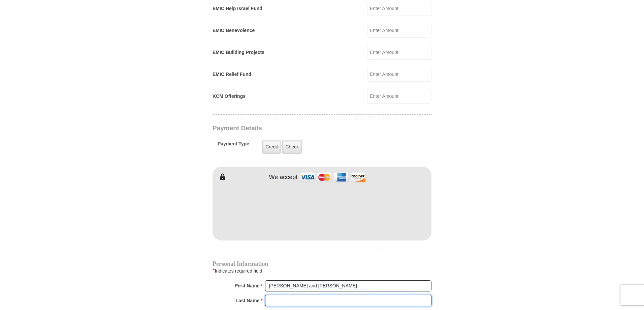 Image resolution: width=644 pixels, height=310 pixels. Describe the element at coordinates (272, 147) in the screenshot. I see `label: Credit` at that location.